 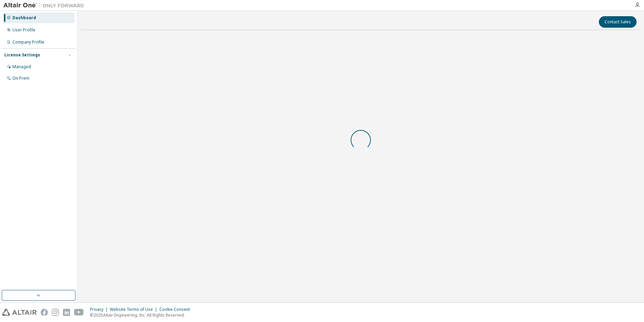 I want to click on div: On Prem, so click(x=21, y=78).